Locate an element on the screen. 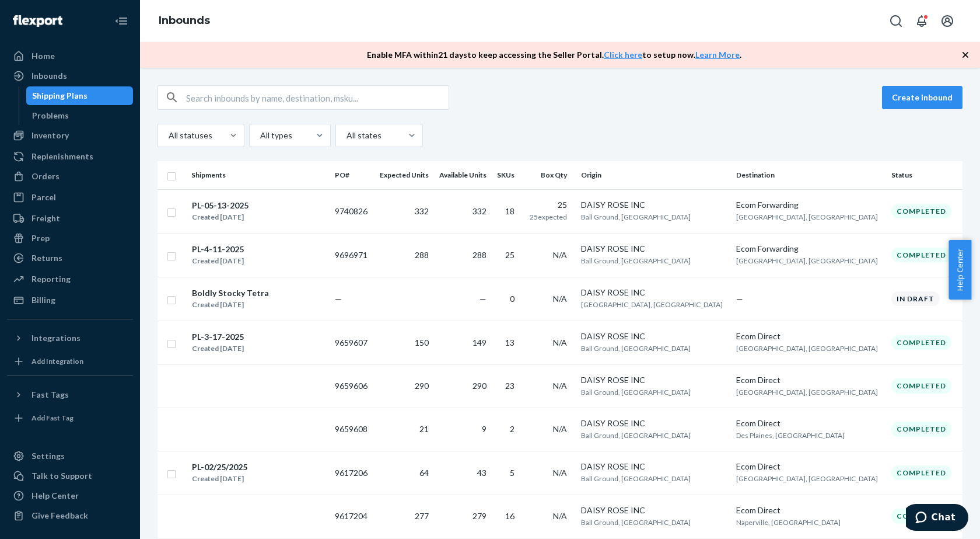 This screenshot has width=980, height=539. button: Close Navigation is located at coordinates (121, 21).